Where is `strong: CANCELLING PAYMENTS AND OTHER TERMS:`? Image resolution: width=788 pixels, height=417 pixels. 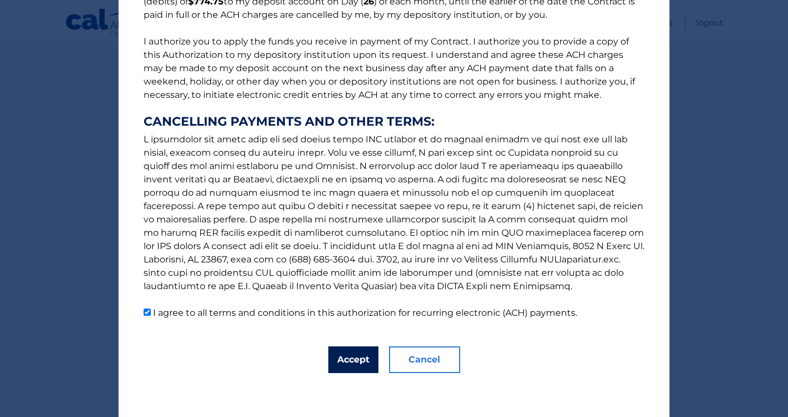 strong: CANCELLING PAYMENTS AND OTHER TERMS: is located at coordinates (394, 122).